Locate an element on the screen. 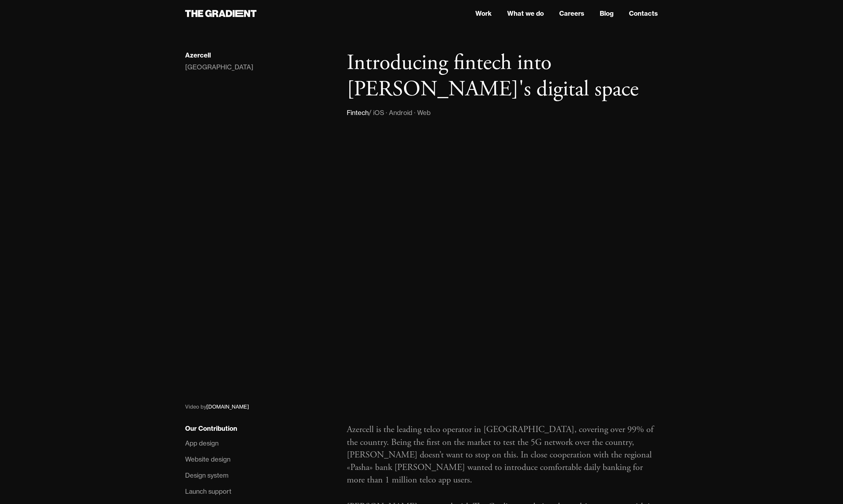 This screenshot has height=504, width=843. div: / iOS · Android · Web is located at coordinates (399, 113).